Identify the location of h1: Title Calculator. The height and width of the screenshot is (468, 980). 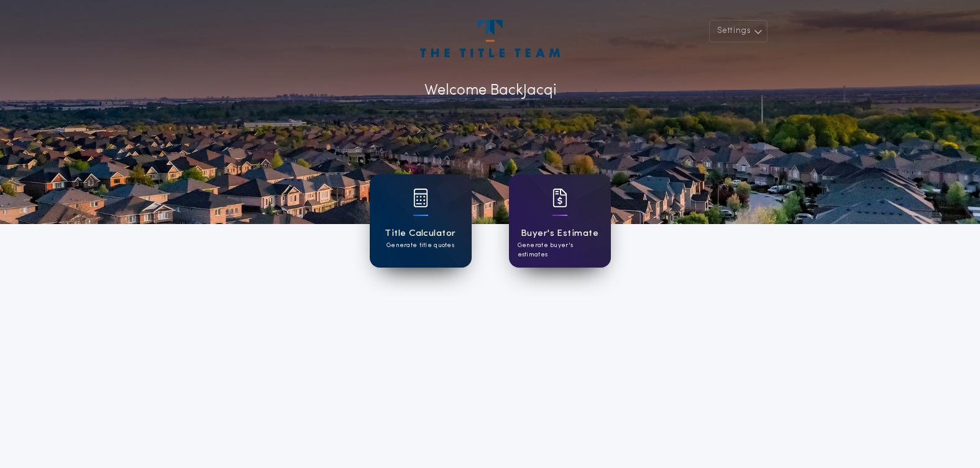
(420, 233).